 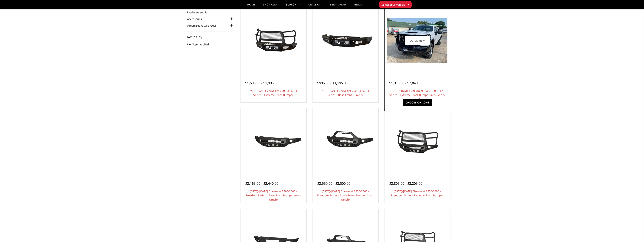 I want to click on a: shop all, so click(x=271, y=6).